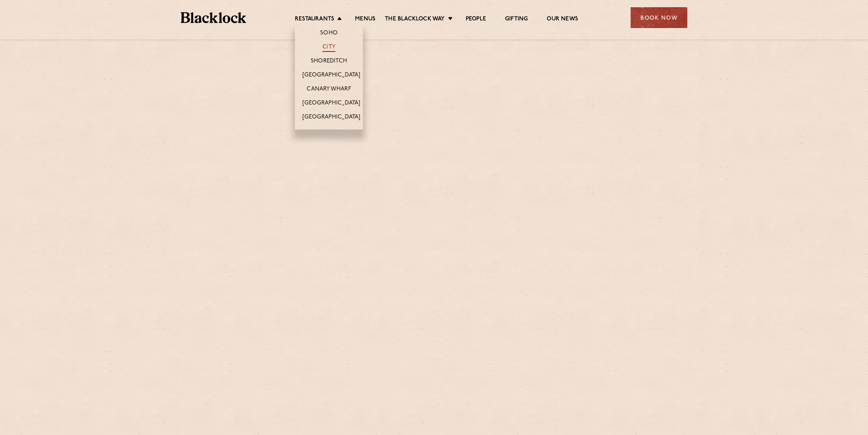 This screenshot has height=435, width=868. What do you see at coordinates (415, 19) in the screenshot?
I see `a: The Blacklock Way` at bounding box center [415, 19].